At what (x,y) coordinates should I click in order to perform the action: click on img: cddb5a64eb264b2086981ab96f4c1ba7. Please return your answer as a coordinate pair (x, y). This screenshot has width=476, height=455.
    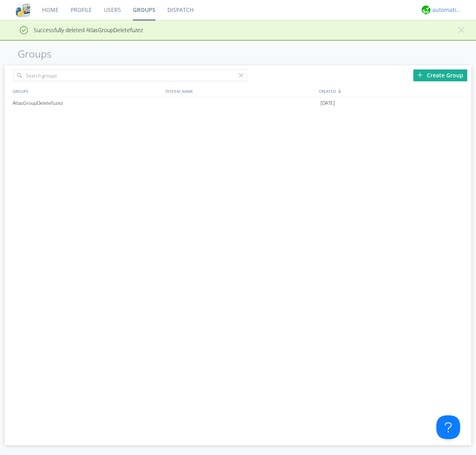
    Looking at the image, I should click on (23, 10).